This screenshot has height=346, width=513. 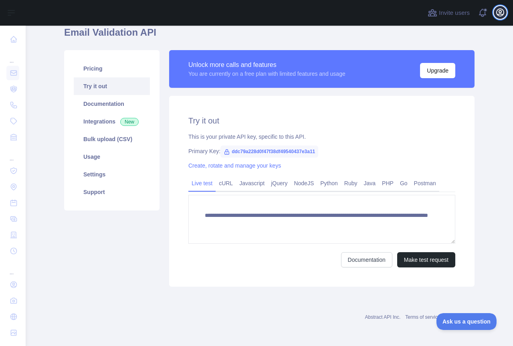 I want to click on div: You are currently on a free plan with limited features and usage, so click(x=267, y=74).